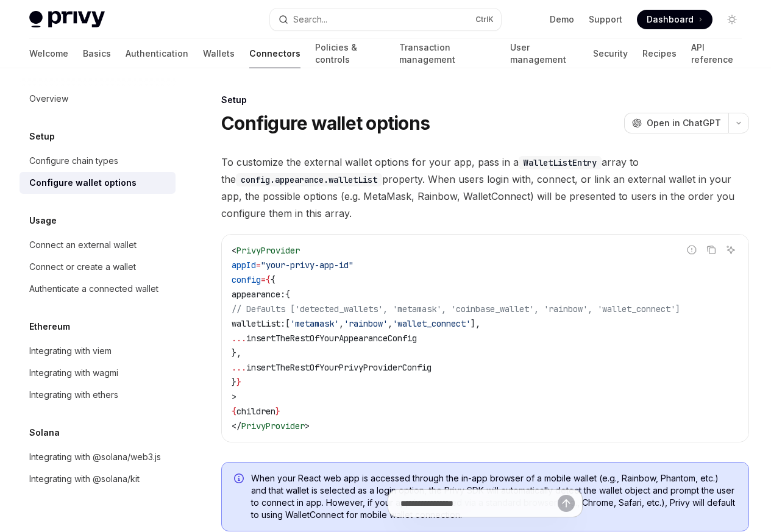 This screenshot has width=771, height=532. What do you see at coordinates (610, 54) in the screenshot?
I see `a: Security` at bounding box center [610, 54].